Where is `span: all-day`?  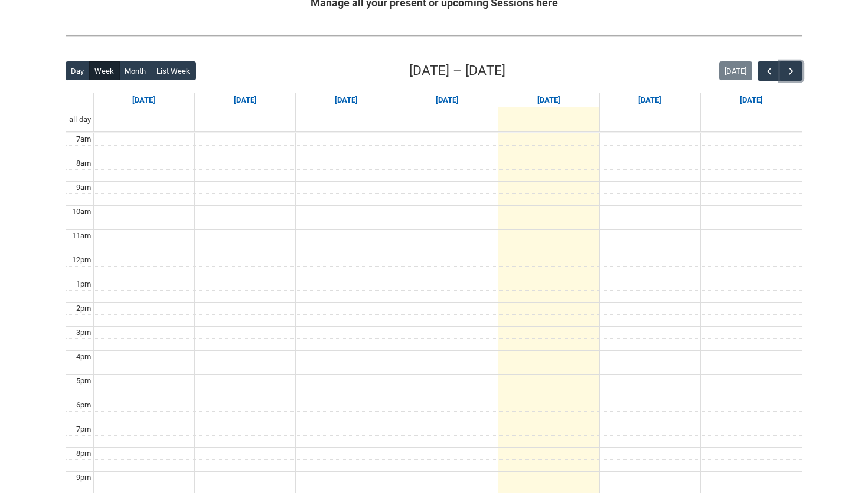
span: all-day is located at coordinates (80, 120).